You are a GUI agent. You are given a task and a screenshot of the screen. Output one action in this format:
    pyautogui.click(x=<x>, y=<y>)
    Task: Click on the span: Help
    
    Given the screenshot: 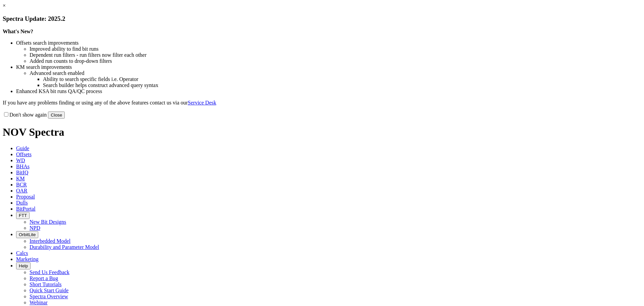 What is the action you would take?
    pyautogui.click(x=23, y=266)
    